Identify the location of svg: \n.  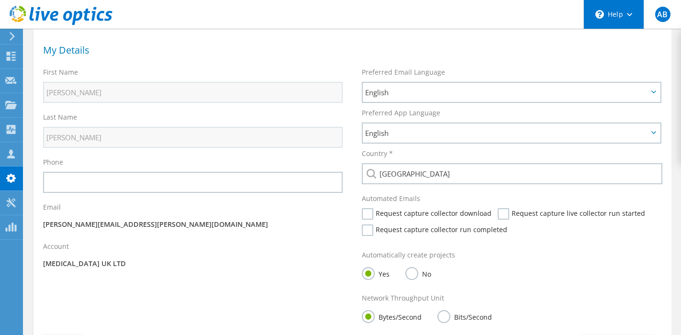
(600, 14).